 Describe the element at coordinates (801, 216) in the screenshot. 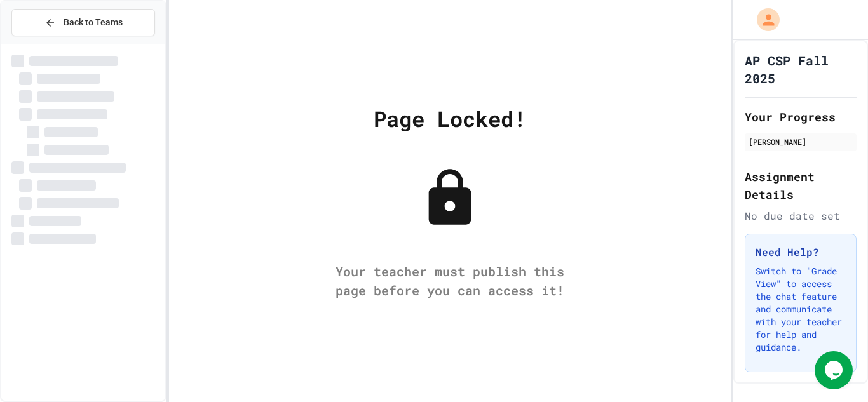

I see `div: No due date set` at that location.